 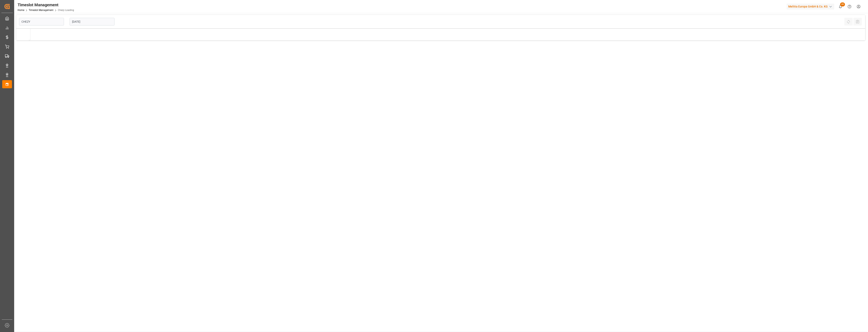 What do you see at coordinates (41, 21) in the screenshot?
I see `input: Type to search/select` at bounding box center [41, 21].